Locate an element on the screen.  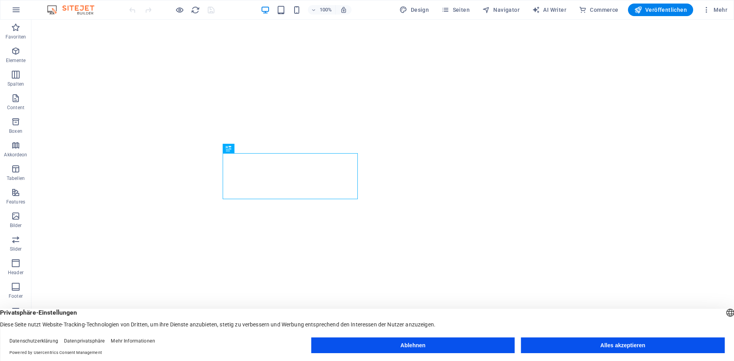
span: Design is located at coordinates (414, 10).